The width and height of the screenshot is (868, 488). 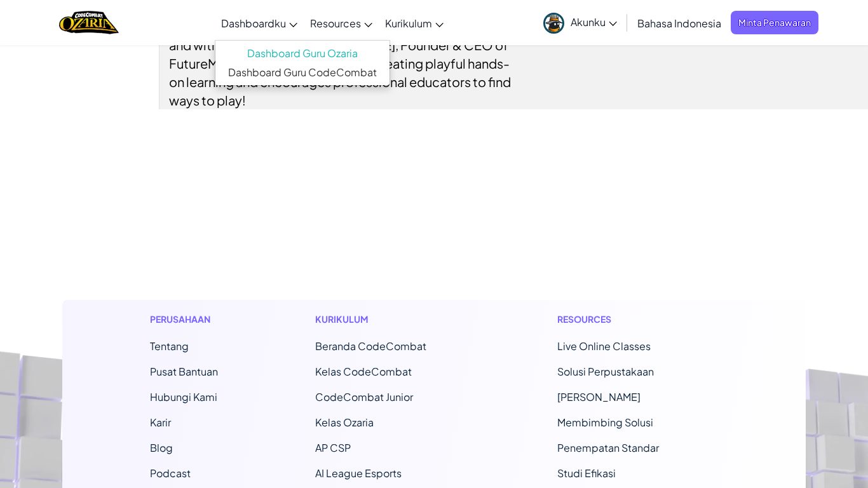 I want to click on a: Dashboard Guru Ozaria, so click(x=302, y=54).